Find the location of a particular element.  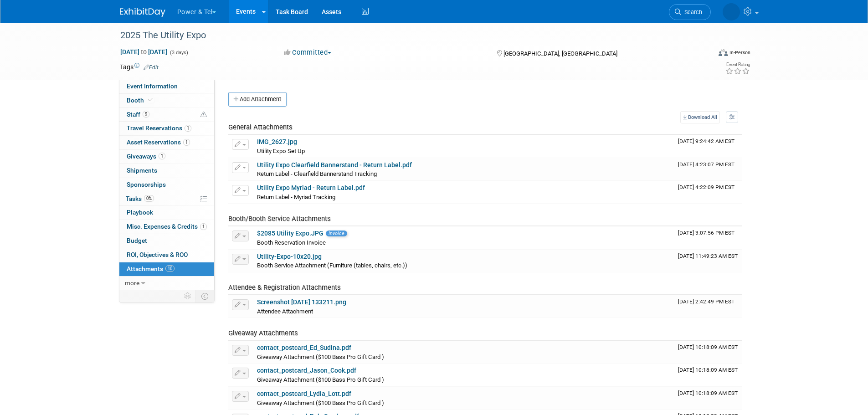

td: Tags is located at coordinates (139, 67).